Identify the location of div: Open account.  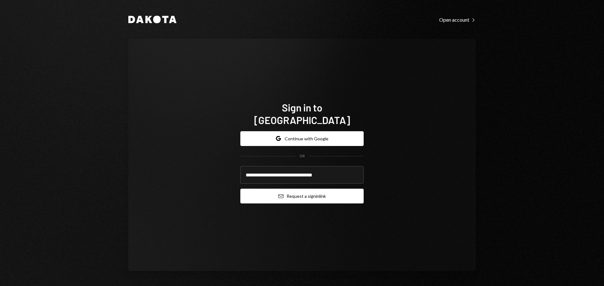
(457, 20).